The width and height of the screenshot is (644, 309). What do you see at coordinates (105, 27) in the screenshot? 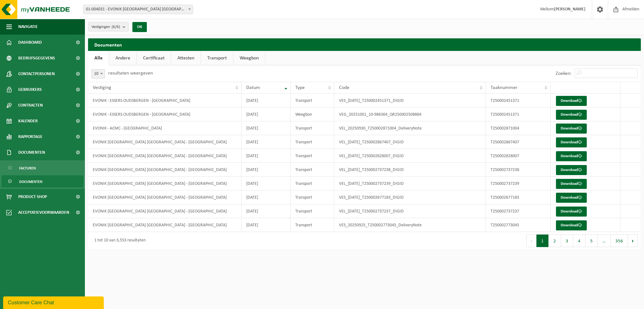
I see `span: Vestigingen` at bounding box center [105, 27].